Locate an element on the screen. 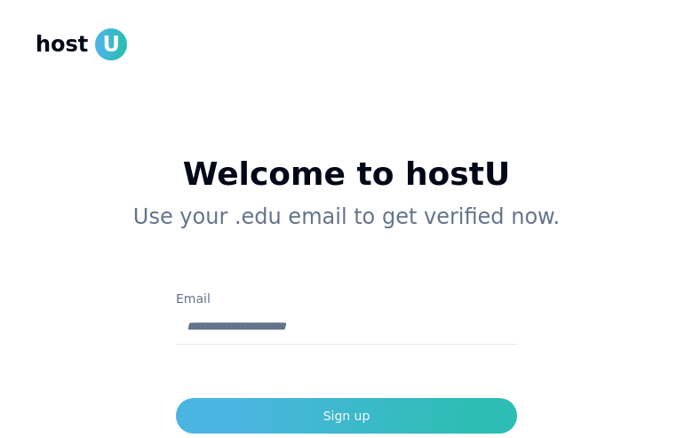 The image size is (693, 438). div: Sign up is located at coordinates (347, 416).